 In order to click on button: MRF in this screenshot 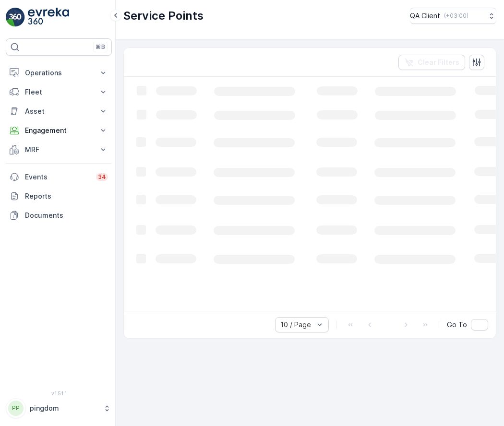, I will do `click(58, 150)`.